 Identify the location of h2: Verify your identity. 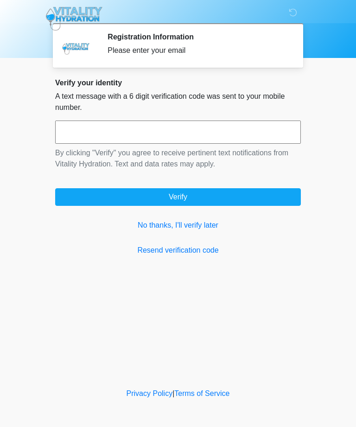
(178, 83).